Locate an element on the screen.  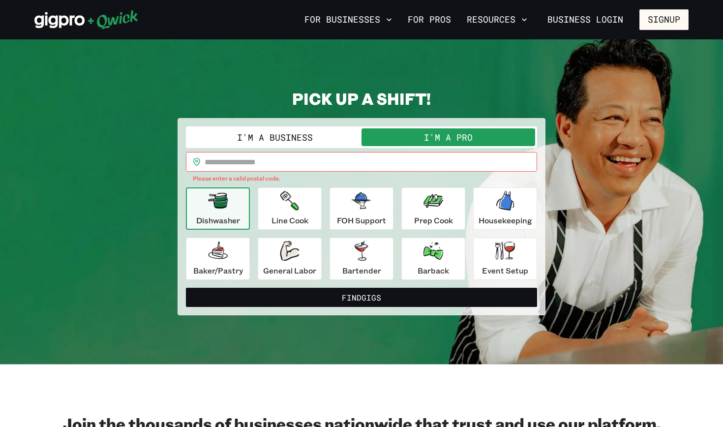
button: Prep Cook is located at coordinates (434, 209).